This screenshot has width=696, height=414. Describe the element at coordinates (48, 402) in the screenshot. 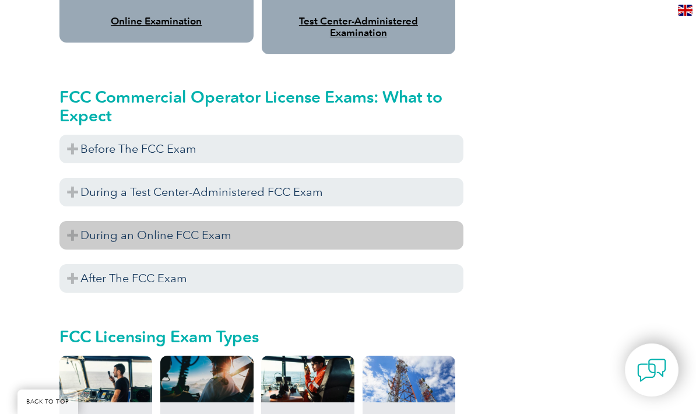

I see `a: BACK TO TOP` at that location.